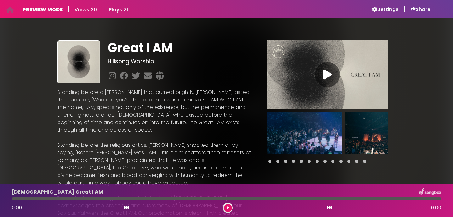 This screenshot has height=217, width=453. I want to click on a: Share, so click(420, 9).